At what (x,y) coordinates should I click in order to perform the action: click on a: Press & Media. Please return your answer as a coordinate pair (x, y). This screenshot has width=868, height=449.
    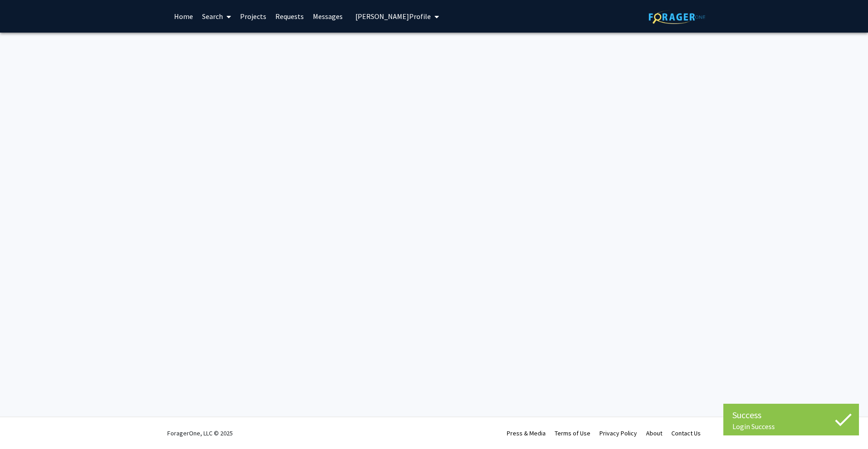
    Looking at the image, I should click on (527, 433).